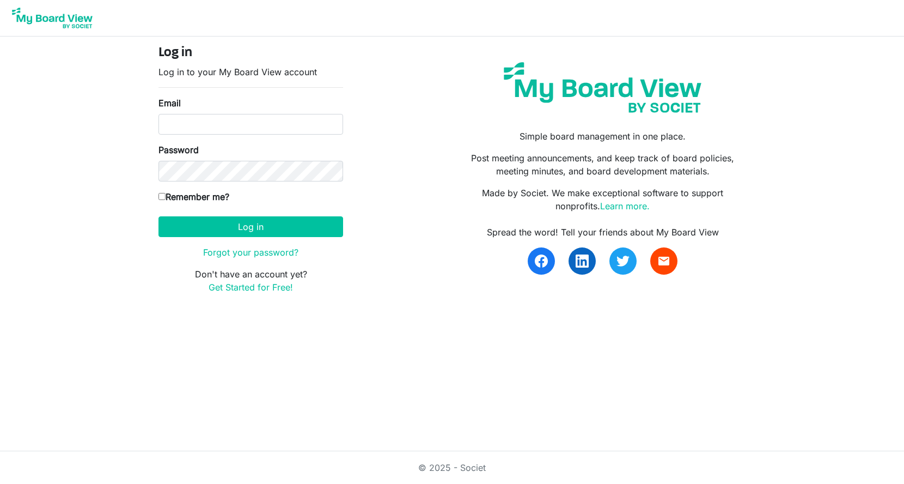  What do you see at coordinates (251, 287) in the screenshot?
I see `a: Get Started for Free!` at bounding box center [251, 287].